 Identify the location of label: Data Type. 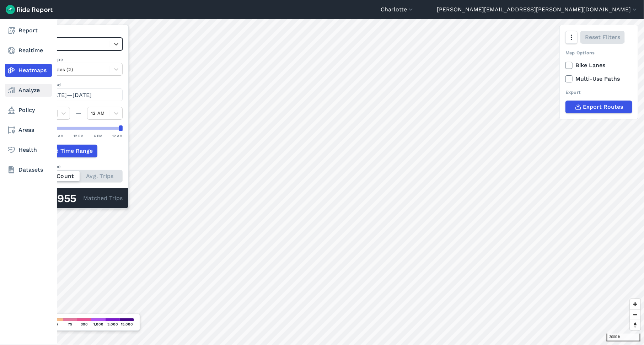
(78, 34).